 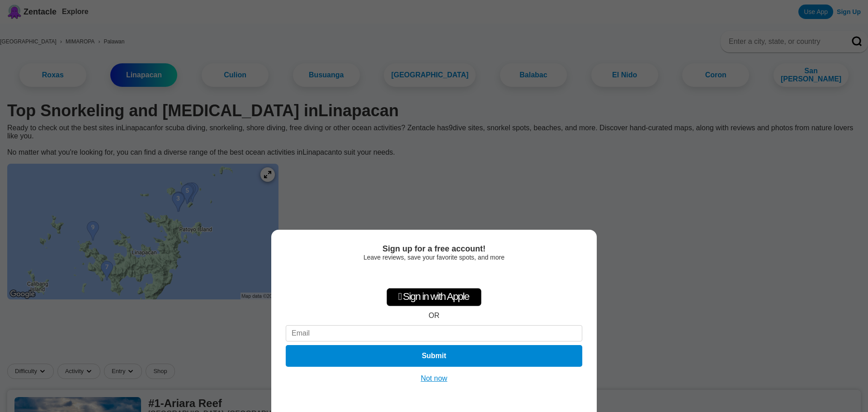 I want to click on div: Leave reviews, save your favorite spots, and more, so click(x=434, y=257).